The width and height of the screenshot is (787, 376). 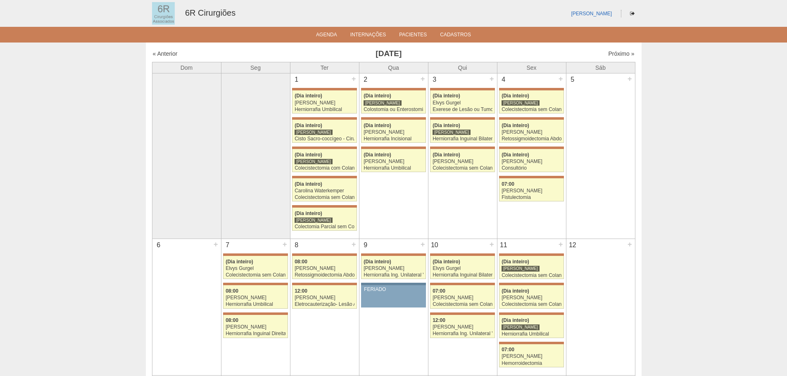 I want to click on div: Colecistectomia sem Colangiografia, so click(x=324, y=197).